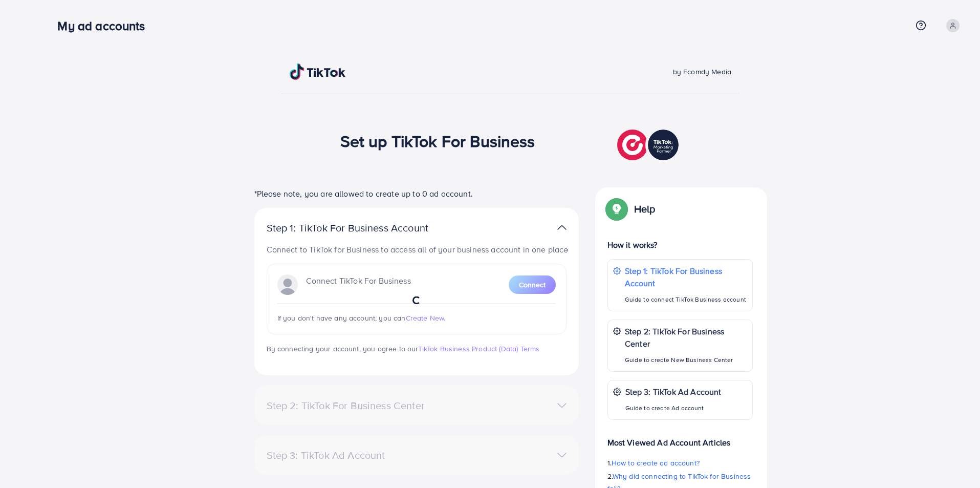 Image resolution: width=980 pixels, height=488 pixels. Describe the element at coordinates (673, 392) in the screenshot. I see `p: Step 3: TikTok Ad Account` at that location.